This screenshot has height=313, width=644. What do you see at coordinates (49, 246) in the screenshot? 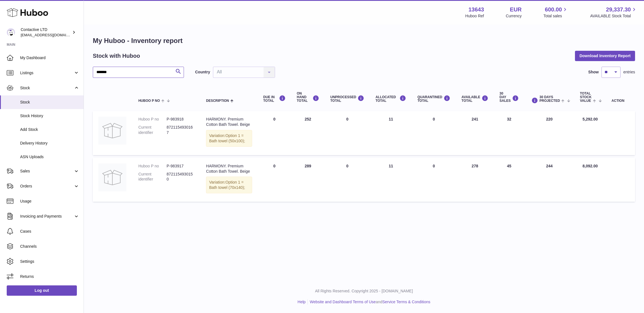
I see `span: Channels` at bounding box center [49, 246].